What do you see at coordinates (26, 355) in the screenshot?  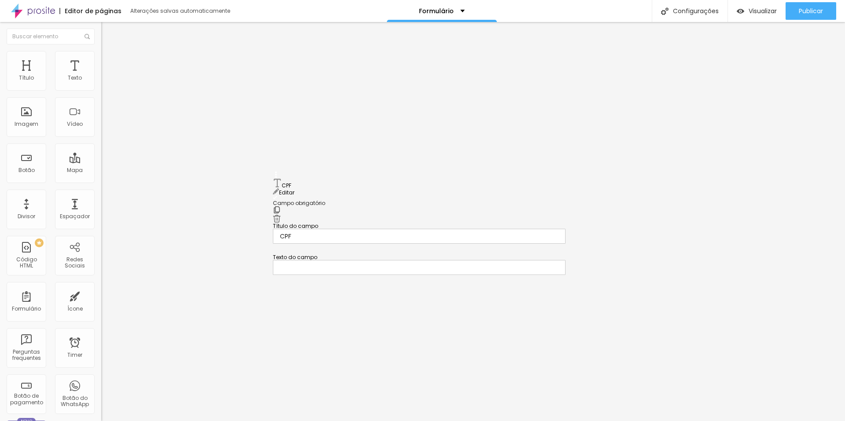 I see `div: Perguntas frequentes` at bounding box center [26, 355].